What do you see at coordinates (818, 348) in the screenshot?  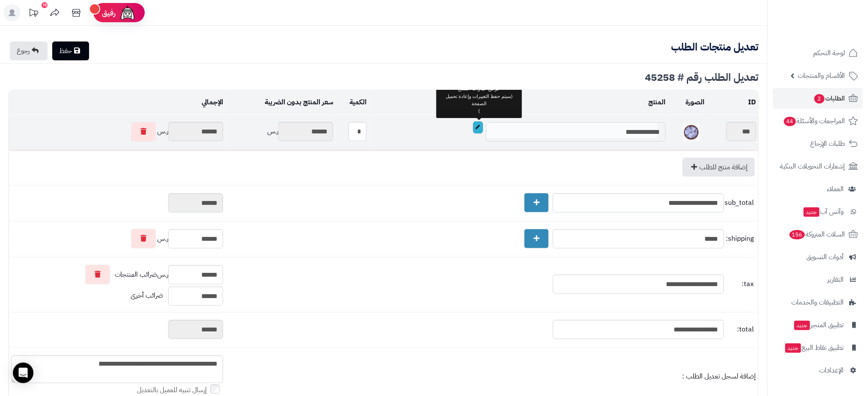 I see `a: تطبيق نقاط البيعجديد` at bounding box center [818, 348].